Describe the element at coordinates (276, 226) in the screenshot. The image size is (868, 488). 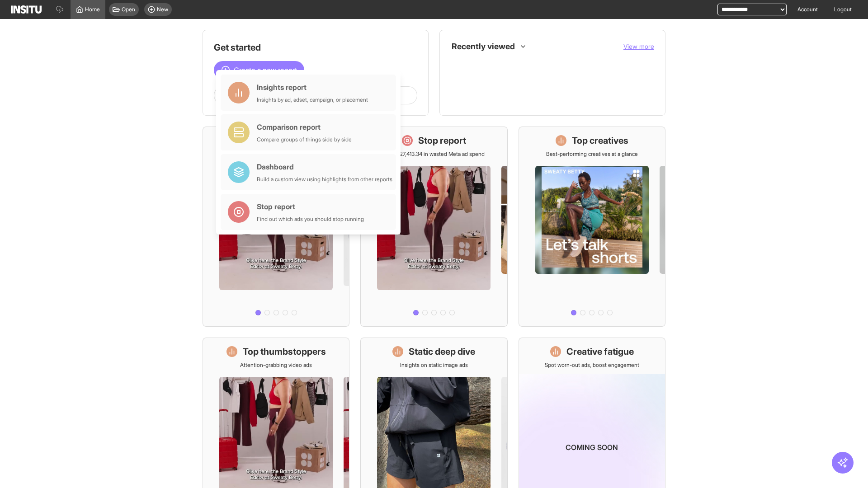
I see `a: What's live nowSee all active ads instantly` at that location.